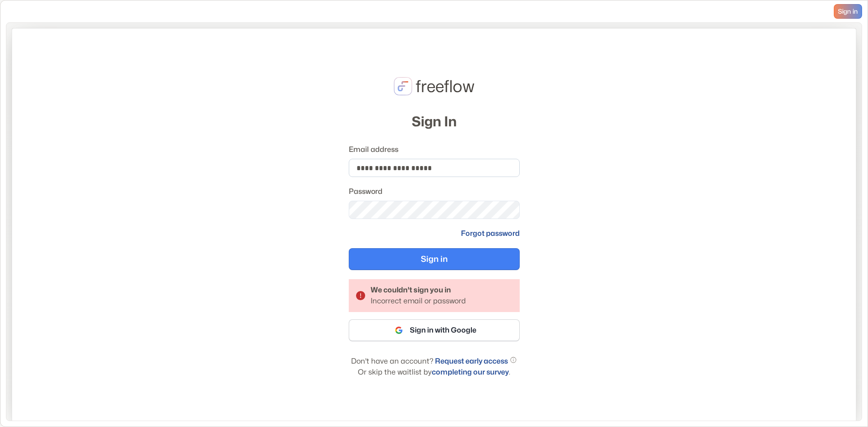 The height and width of the screenshot is (427, 868). I want to click on a: Request early access, so click(471, 360).